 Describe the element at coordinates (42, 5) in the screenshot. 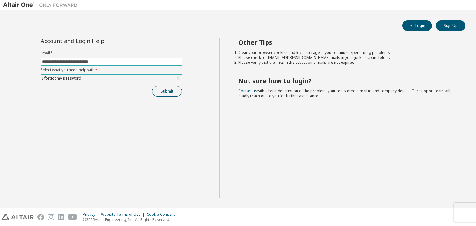

I see `img: Altair One` at that location.